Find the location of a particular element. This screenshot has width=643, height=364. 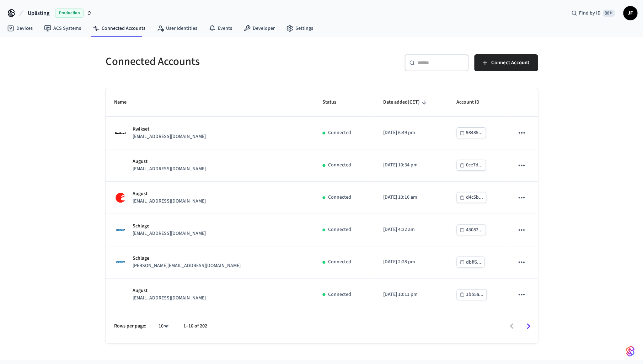

span: Account ID is located at coordinates (472, 102).